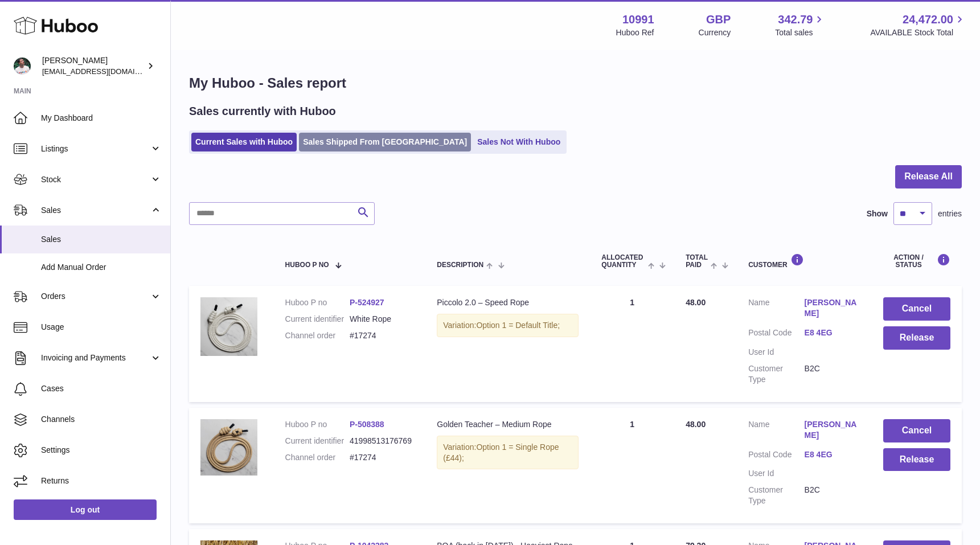 This screenshot has height=545, width=980. I want to click on a: Log out, so click(85, 509).